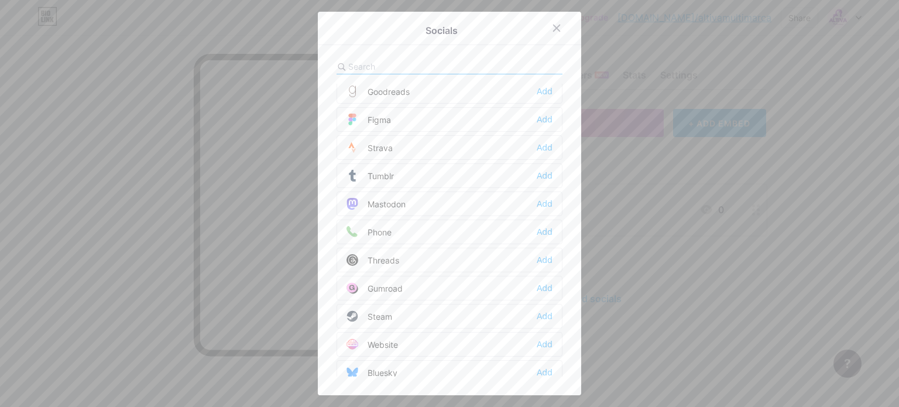 This screenshot has height=407, width=899. Describe the element at coordinates (369, 148) in the screenshot. I see `div: Strava` at that location.